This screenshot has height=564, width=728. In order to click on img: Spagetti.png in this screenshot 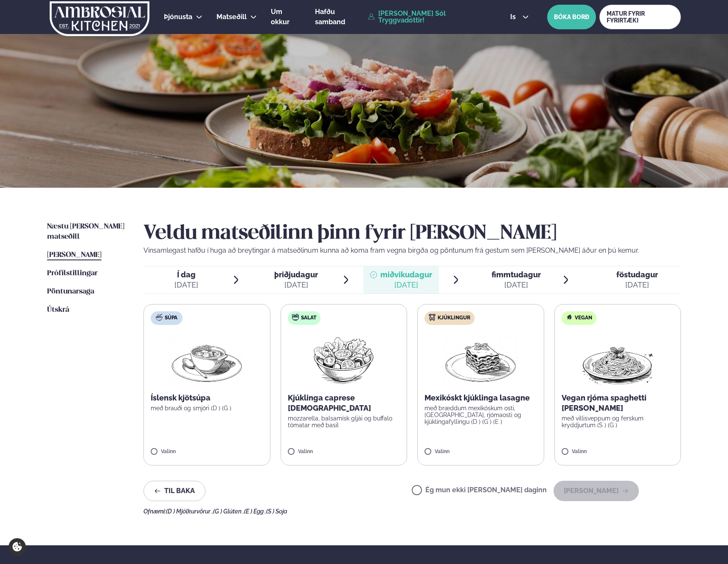, I will do `click(618, 359)`.